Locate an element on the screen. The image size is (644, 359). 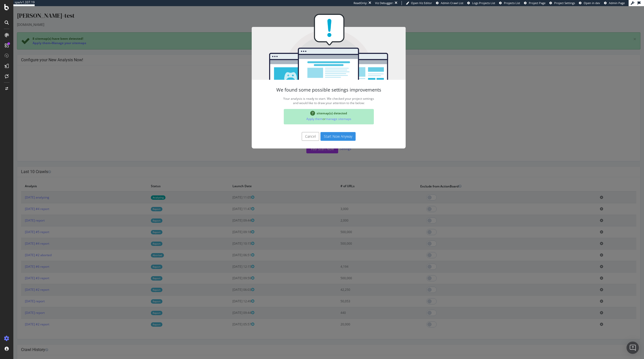
span: Project Page is located at coordinates (537, 3).